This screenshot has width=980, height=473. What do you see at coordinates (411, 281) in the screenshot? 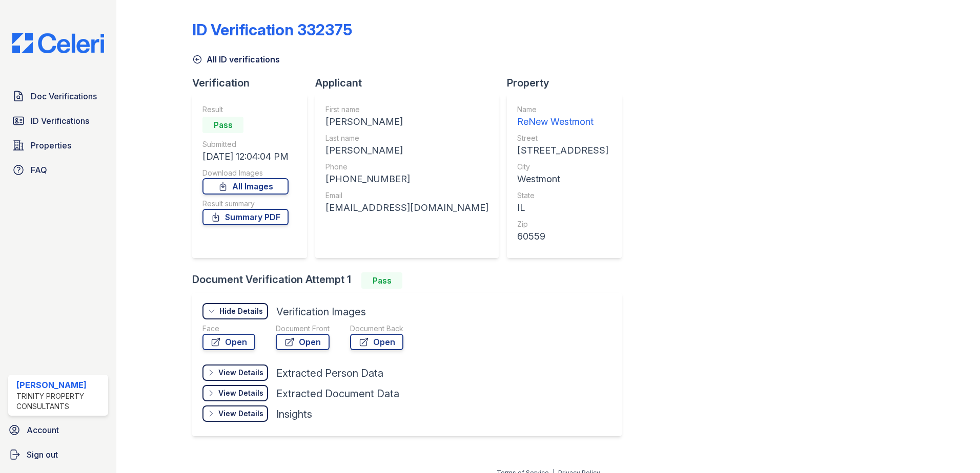
I see `div: Document Verification Attempt 1` at bounding box center [411, 281].